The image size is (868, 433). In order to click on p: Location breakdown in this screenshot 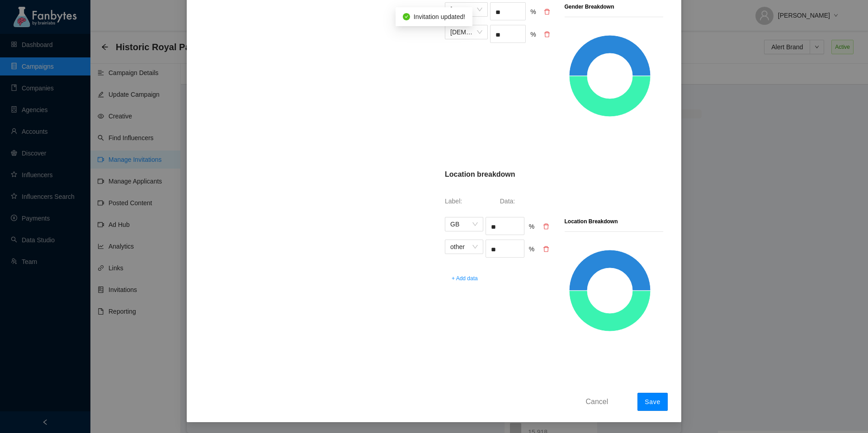, I will do `click(480, 174)`.